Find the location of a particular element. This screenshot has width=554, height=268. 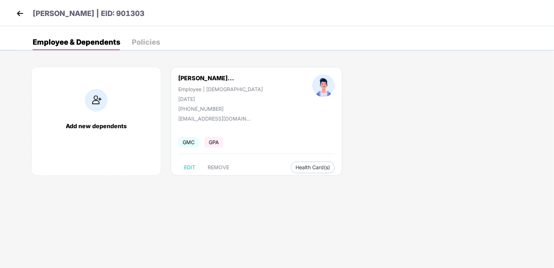

img: back is located at coordinates (20, 13).